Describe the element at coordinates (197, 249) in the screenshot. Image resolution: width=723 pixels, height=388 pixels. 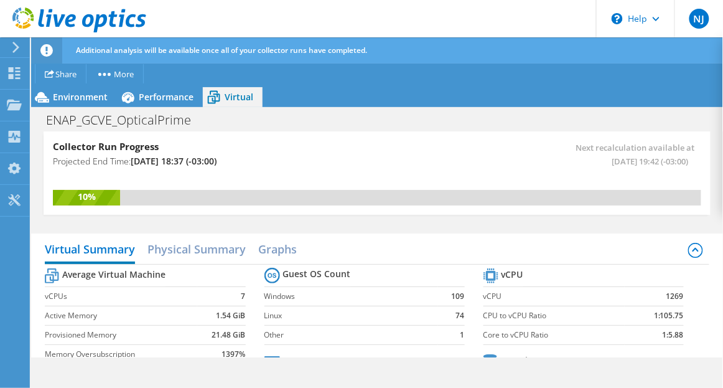
I see `h2: Physical Summary` at that location.